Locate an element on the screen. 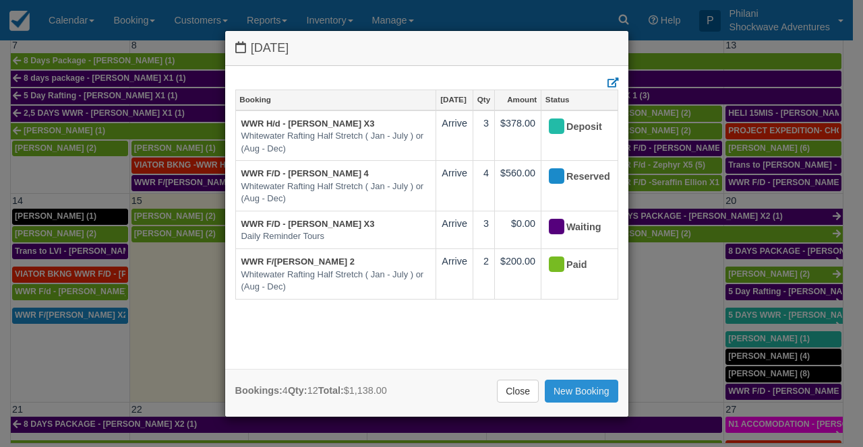 The height and width of the screenshot is (447, 863). td: 2 is located at coordinates (483, 274).